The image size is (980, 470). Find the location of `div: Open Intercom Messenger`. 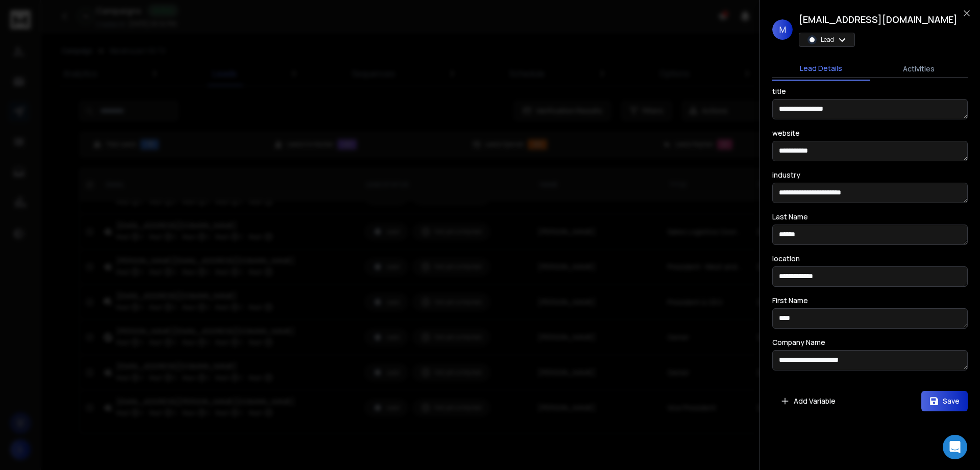

div: Open Intercom Messenger is located at coordinates (955, 447).